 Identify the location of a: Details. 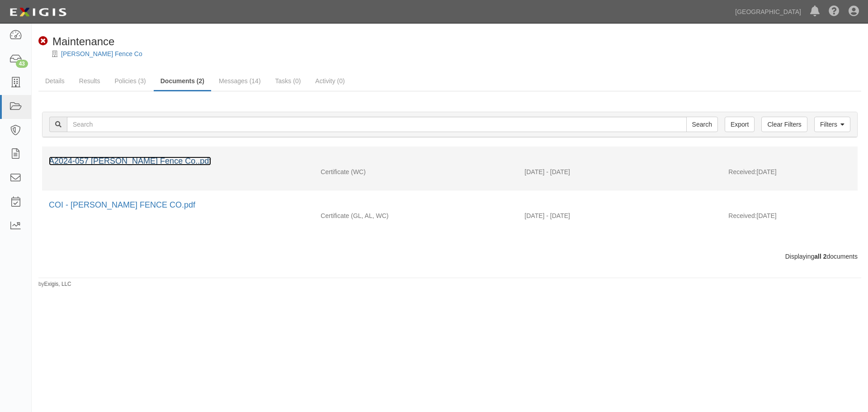
(55, 81).